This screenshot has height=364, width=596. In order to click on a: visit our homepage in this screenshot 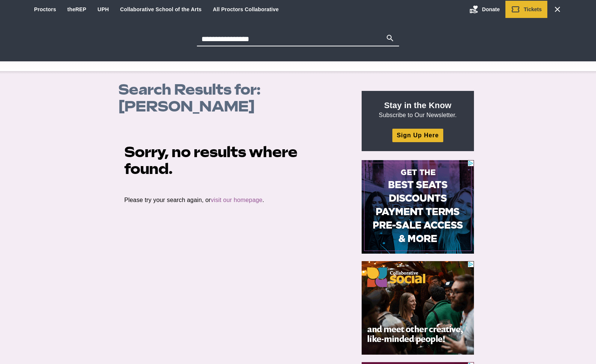, I will do `click(237, 200)`.